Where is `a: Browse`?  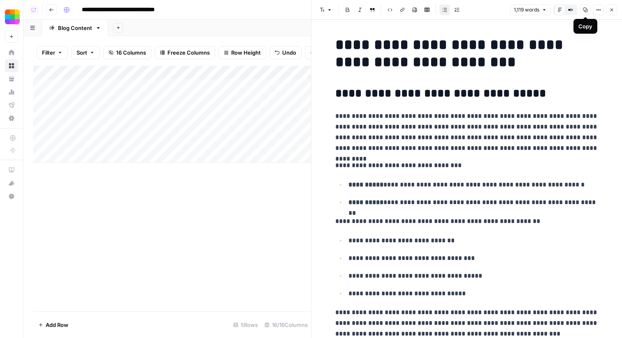 a: Browse is located at coordinates (12, 66).